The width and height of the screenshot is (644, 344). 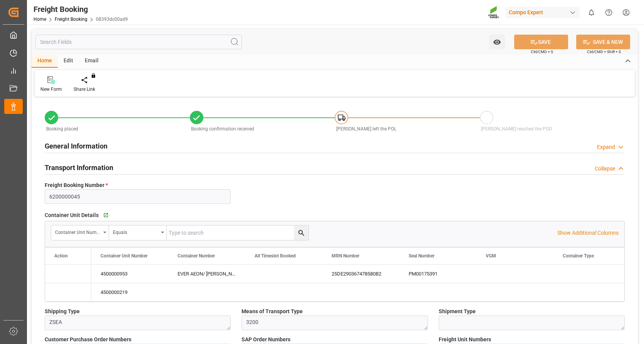 What do you see at coordinates (438, 274) in the screenshot?
I see `div: PM00175391` at bounding box center [438, 274].